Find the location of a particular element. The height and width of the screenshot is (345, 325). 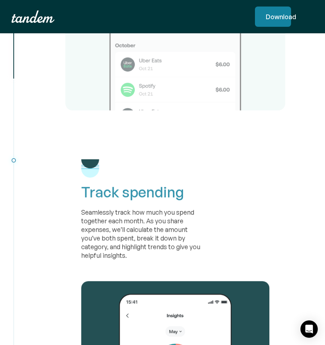

div: Seamlessly track how much you spend together each month. As you share expenses, we’ll calculate t... is located at coordinates (142, 233).